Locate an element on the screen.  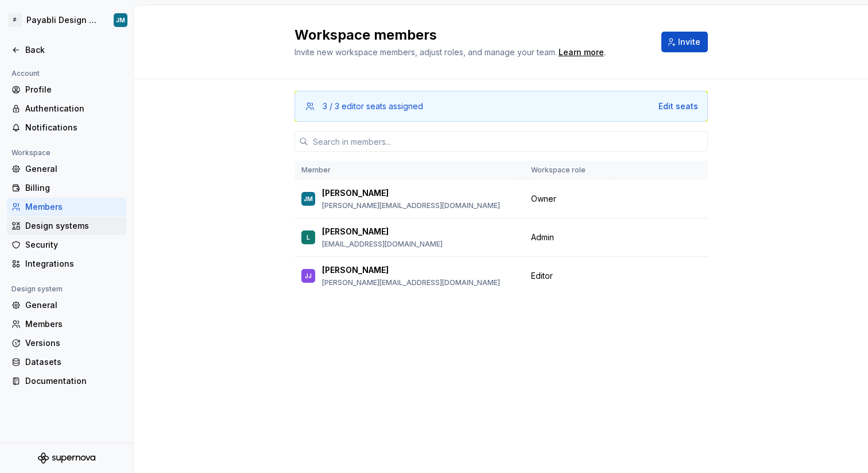
a: Billing is located at coordinates (67, 188).